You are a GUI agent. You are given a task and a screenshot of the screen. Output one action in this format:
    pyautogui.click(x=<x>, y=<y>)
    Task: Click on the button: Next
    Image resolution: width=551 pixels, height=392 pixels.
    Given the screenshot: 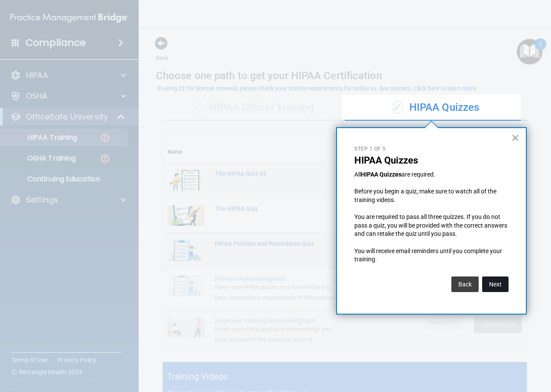 What is the action you would take?
    pyautogui.click(x=495, y=284)
    